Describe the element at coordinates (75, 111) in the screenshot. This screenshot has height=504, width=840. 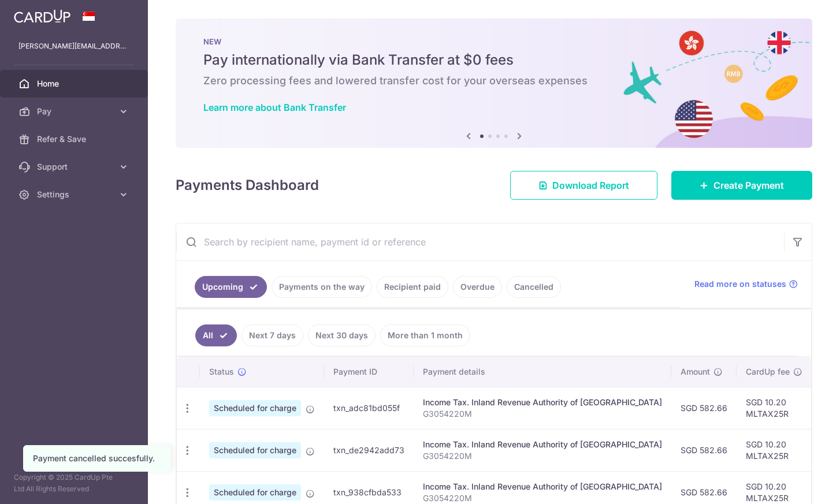
I see `span: Pay` at that location.